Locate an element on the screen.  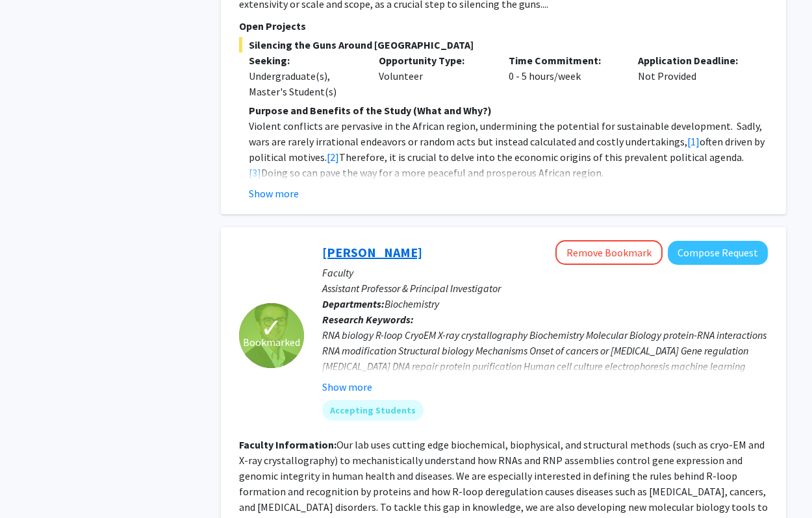
mat-chip: Accepting Students is located at coordinates (373, 411).